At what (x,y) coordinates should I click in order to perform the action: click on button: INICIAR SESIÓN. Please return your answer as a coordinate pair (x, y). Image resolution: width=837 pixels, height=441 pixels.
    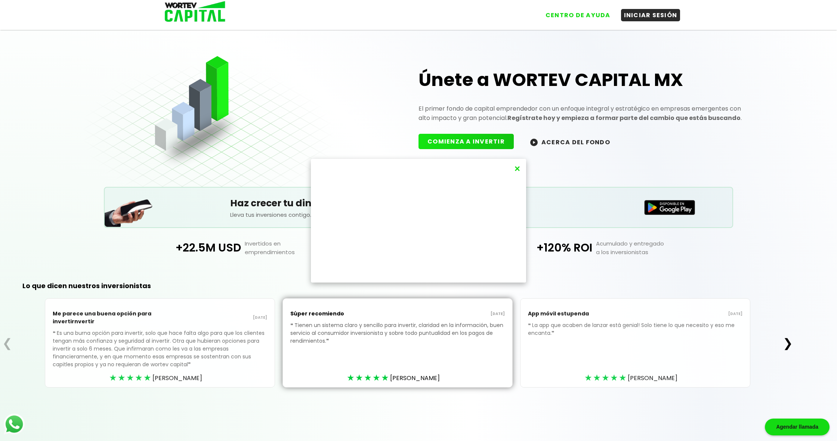
    Looking at the image, I should click on (651, 15).